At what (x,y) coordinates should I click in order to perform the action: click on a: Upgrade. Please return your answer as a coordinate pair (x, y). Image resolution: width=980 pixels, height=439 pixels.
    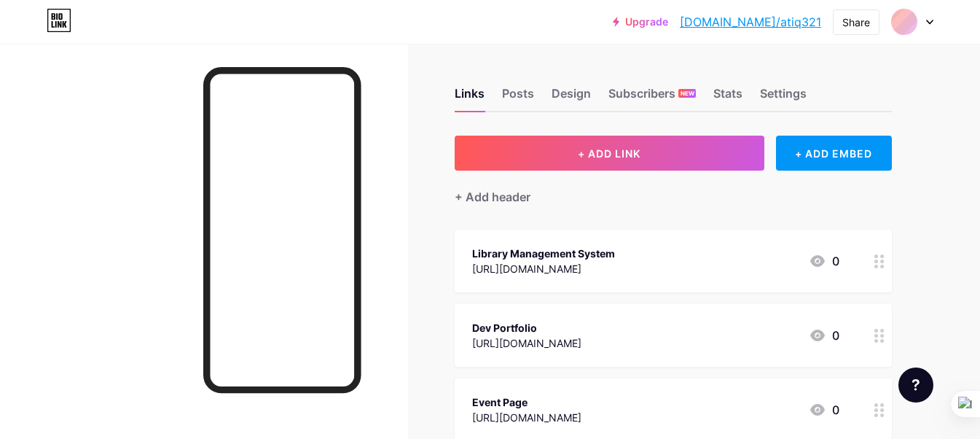
    Looking at the image, I should click on (640, 22).